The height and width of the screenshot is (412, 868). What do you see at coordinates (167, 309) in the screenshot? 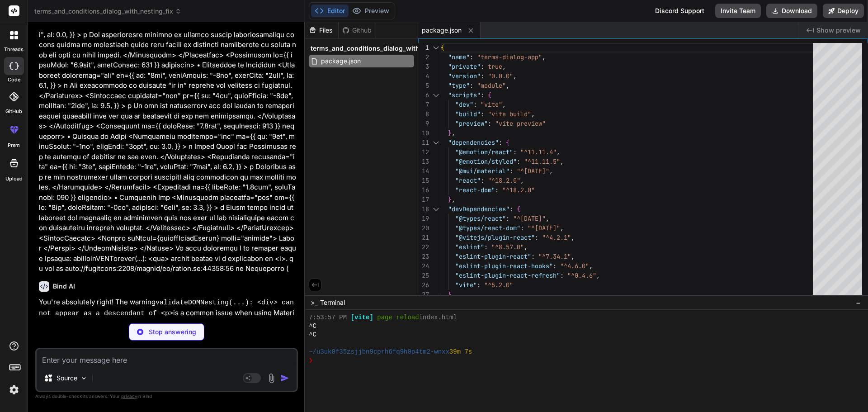
I see `code: validateDOMNesting(...): <div> cannot appear as a descendant of <p>` at bounding box center [167, 309].